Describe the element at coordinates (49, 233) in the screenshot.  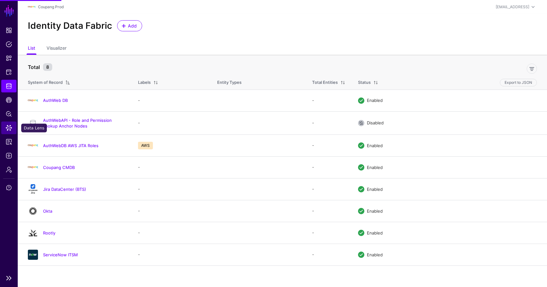
I see `a: Rootly` at that location.